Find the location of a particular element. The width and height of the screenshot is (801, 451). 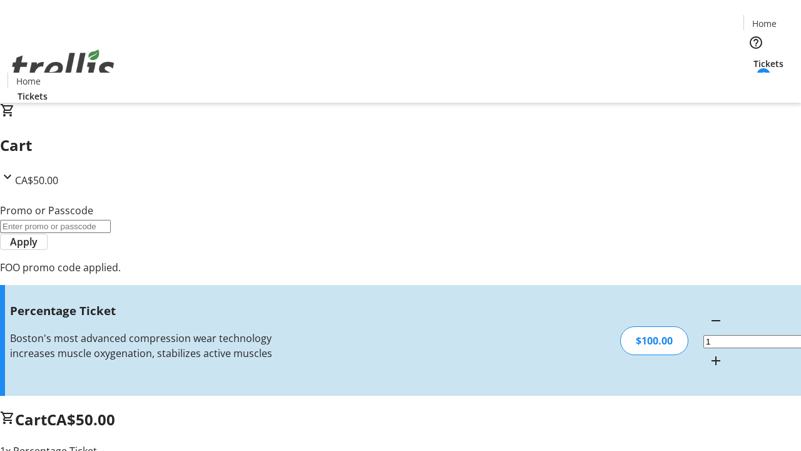

h3: Percentage Ticket is located at coordinates (146, 310).